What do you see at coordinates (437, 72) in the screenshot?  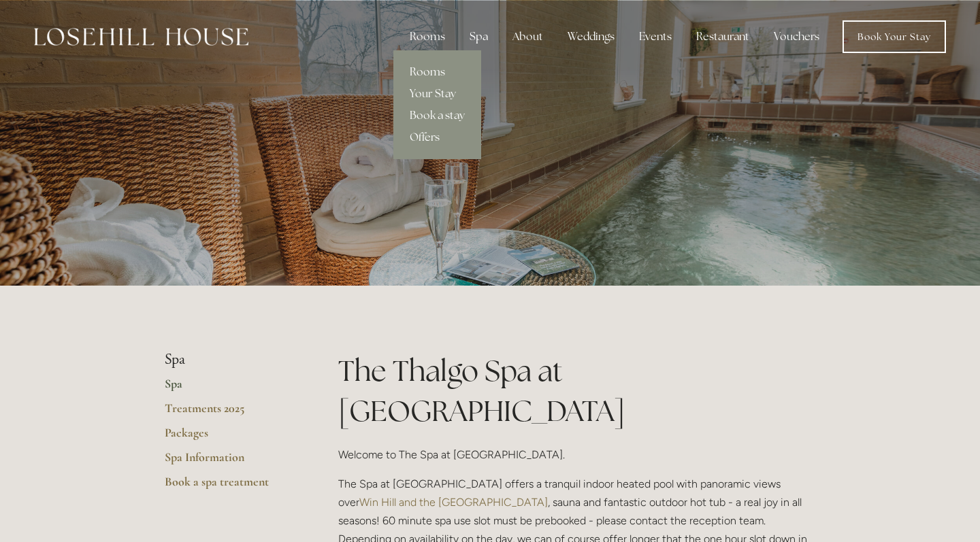 I see `a: Rooms` at bounding box center [437, 72].